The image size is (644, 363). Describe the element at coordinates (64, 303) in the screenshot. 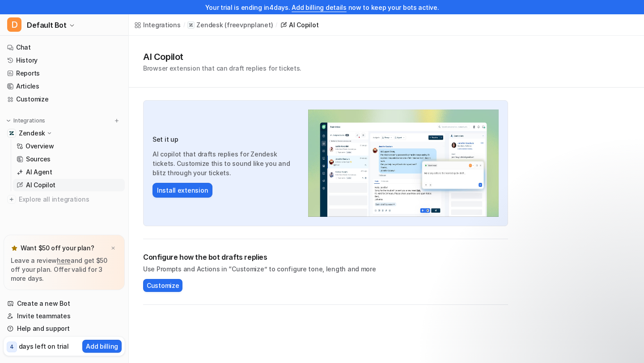

I see `a: Create a new Bot` at that location.